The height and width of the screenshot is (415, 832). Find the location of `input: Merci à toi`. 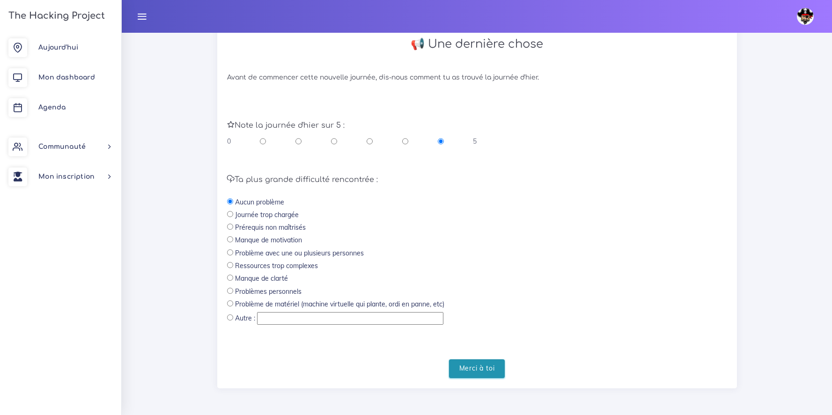

input: Merci à toi is located at coordinates (477, 369).